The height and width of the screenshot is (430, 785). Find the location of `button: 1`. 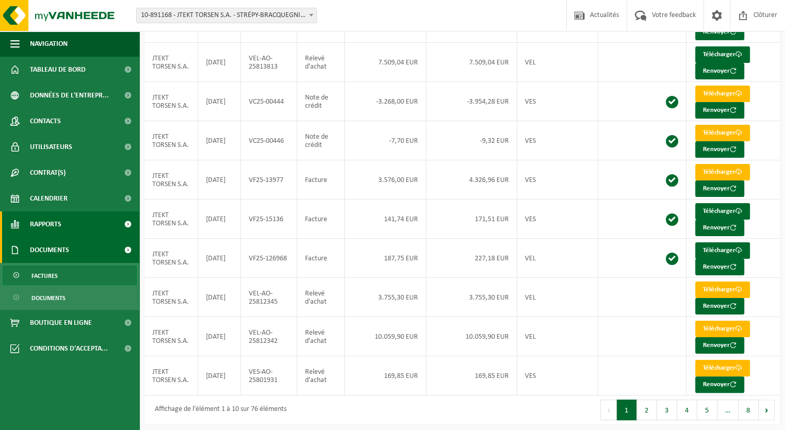

button: 1 is located at coordinates (626, 410).